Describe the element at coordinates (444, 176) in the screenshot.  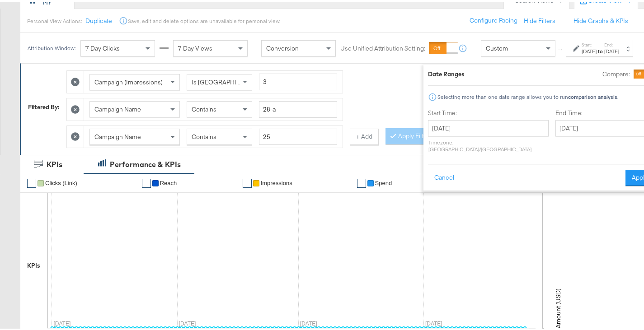
I see `button: Cancel` at that location.